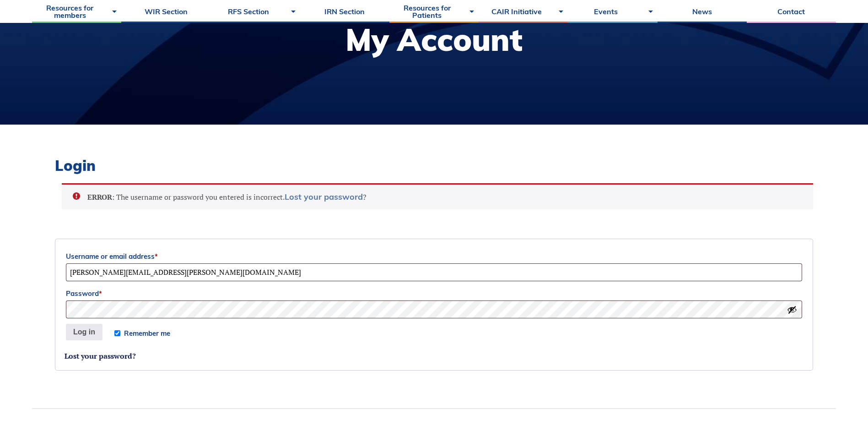 This screenshot has height=437, width=868. Describe the element at coordinates (147, 333) in the screenshot. I see `span: Remember me` at that location.